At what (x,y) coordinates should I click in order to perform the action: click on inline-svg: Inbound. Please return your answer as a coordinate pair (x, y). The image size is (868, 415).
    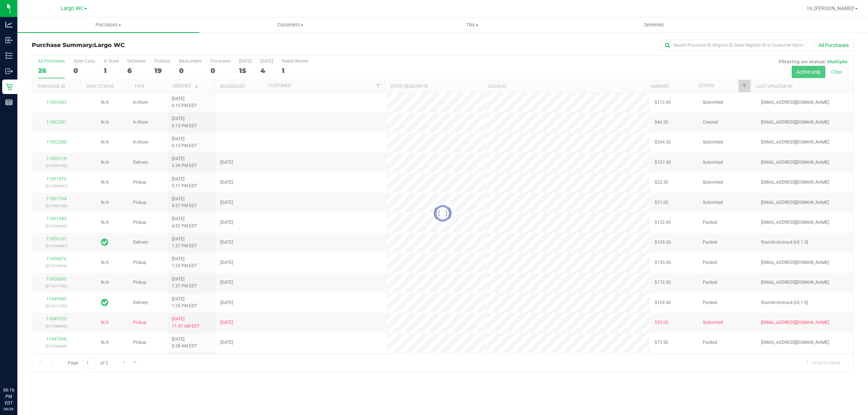
    Looking at the image, I should click on (9, 40).